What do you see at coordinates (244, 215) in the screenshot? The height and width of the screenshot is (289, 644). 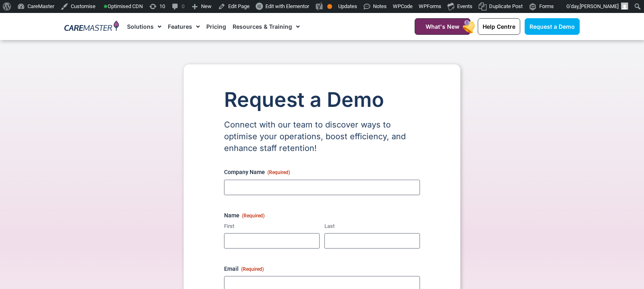 I see `legend: Name` at bounding box center [244, 215].